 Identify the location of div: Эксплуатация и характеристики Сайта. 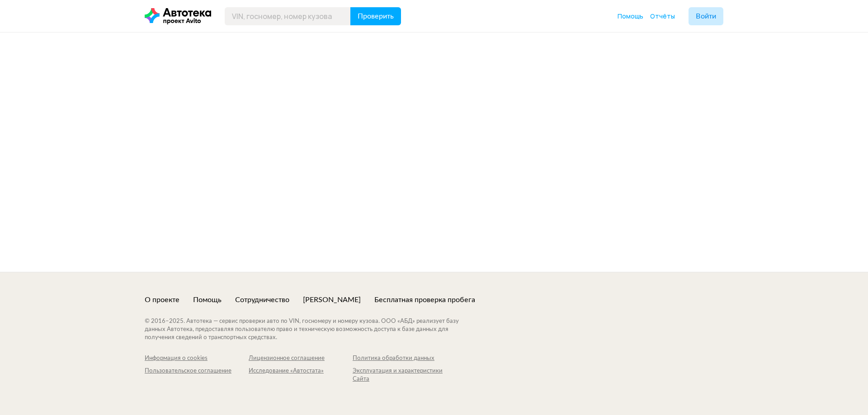
(404, 375).